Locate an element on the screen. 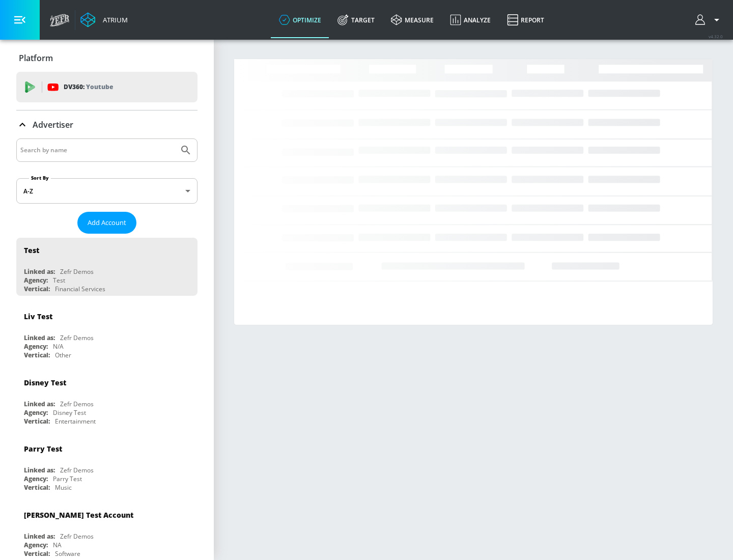  div: Atrium is located at coordinates (113, 20).